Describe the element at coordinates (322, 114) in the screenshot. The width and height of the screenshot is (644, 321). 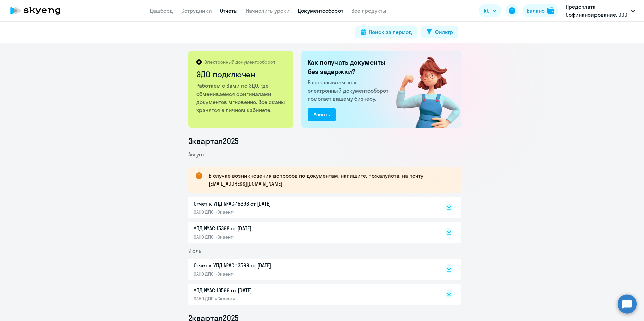
I see `div: Узнать` at that location.